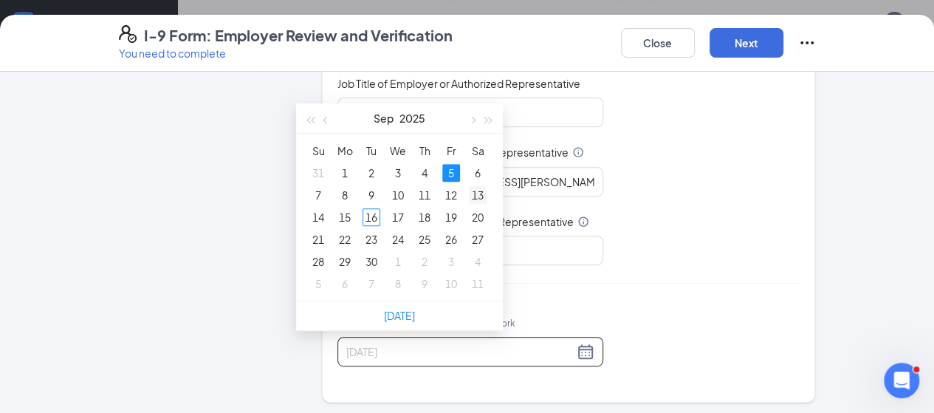 This screenshot has width=934, height=413. What do you see at coordinates (345, 151) in the screenshot?
I see `th: Mo` at bounding box center [345, 151].